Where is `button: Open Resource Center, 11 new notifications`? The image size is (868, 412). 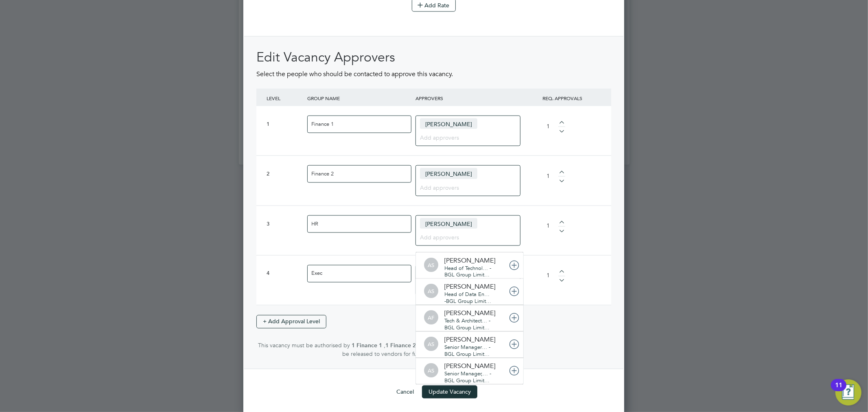
button: Open Resource Center, 11 new notifications is located at coordinates (848, 392).